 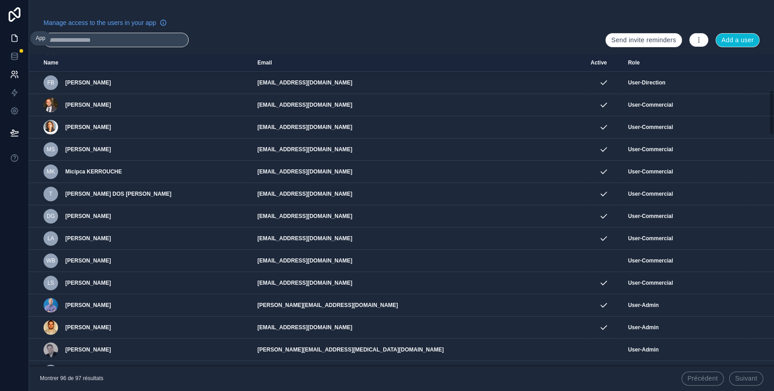 What do you see at coordinates (644, 40) in the screenshot?
I see `button: Send invite reminders` at bounding box center [644, 40].